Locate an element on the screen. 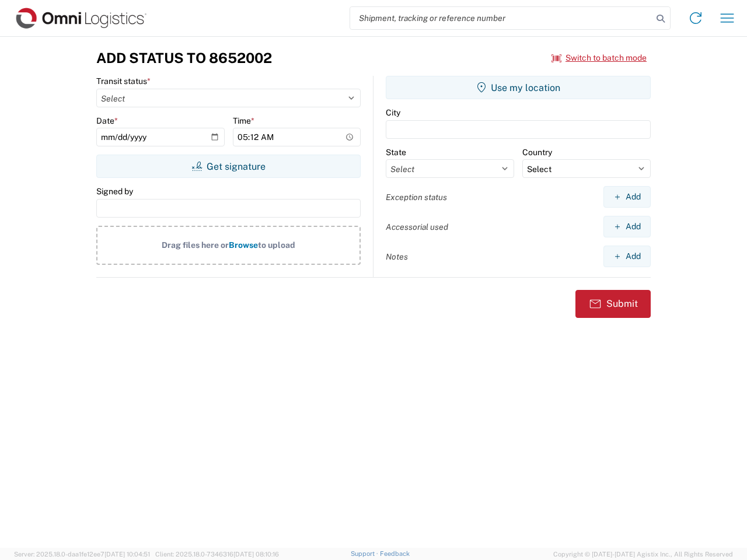 This screenshot has width=747, height=560. a: Support is located at coordinates (365, 554).